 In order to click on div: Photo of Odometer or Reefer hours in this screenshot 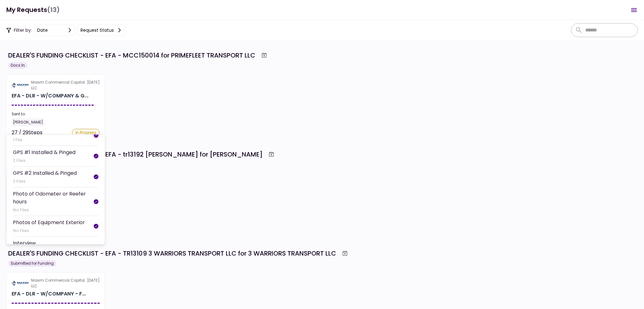, I will do `click(53, 198)`.